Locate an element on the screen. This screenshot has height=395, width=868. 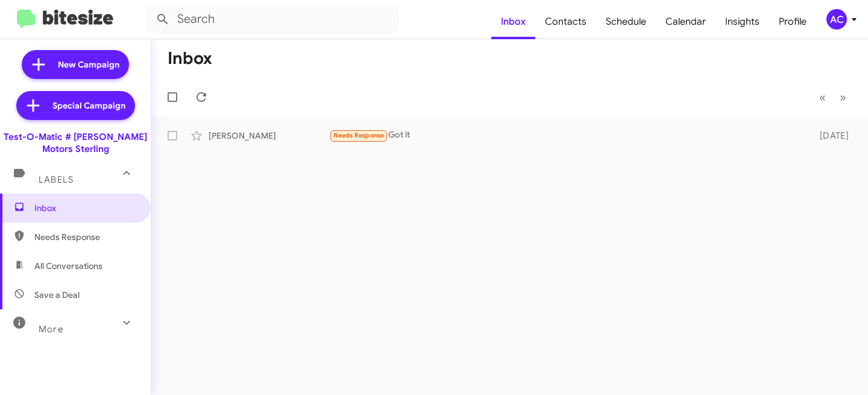
a: New Campaign is located at coordinates (76, 65).